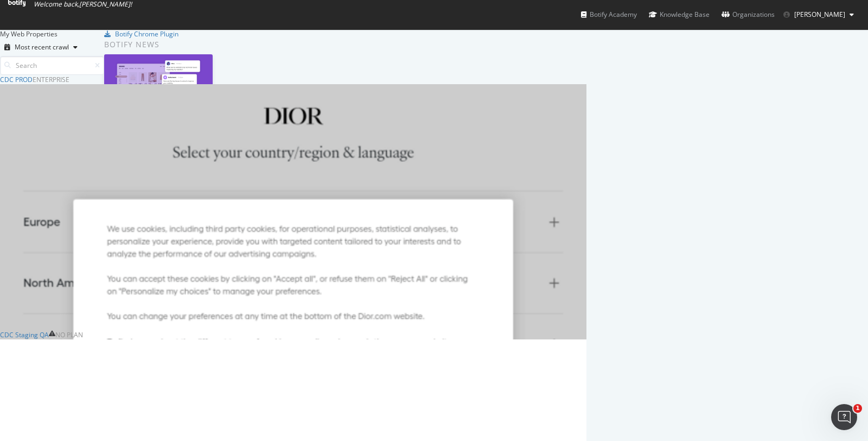 This screenshot has width=868, height=441. What do you see at coordinates (158, 83) in the screenshot?
I see `img: How to Save Hours on Content and Research Workflows with Botify Assist` at bounding box center [158, 83].